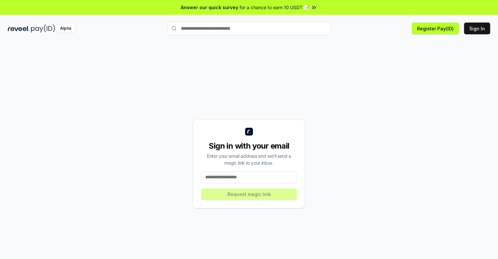 The image size is (498, 259). Describe the element at coordinates (436, 28) in the screenshot. I see `button: Register Pay(ID)` at that location.